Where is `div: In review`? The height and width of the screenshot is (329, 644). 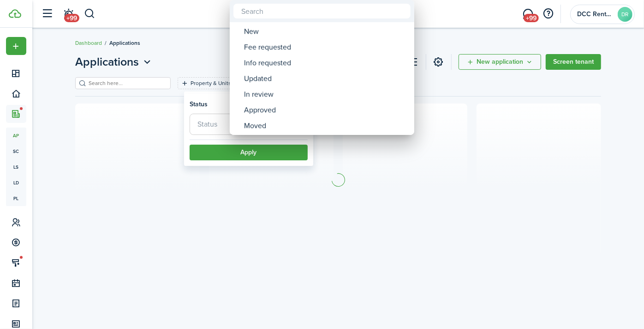
div: In review is located at coordinates (326, 94).